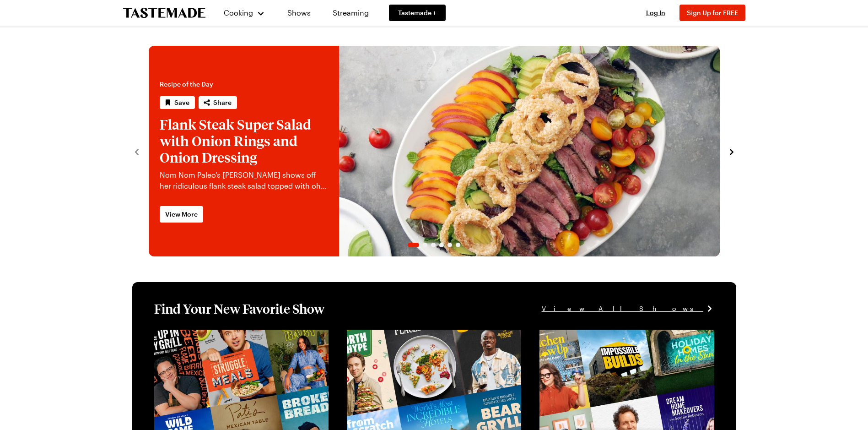  I want to click on button: navigate to previous item, so click(137, 151).